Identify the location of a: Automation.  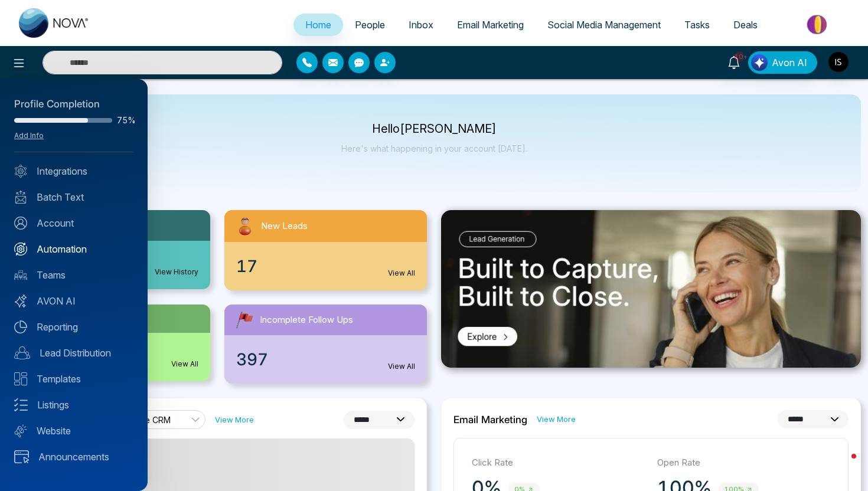
(74, 249).